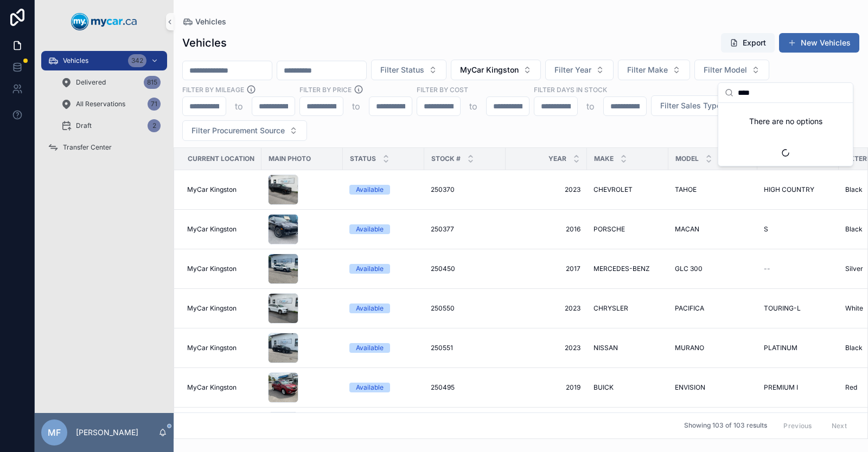 The height and width of the screenshot is (452, 868). Describe the element at coordinates (137, 60) in the screenshot. I see `div: 342` at that location.